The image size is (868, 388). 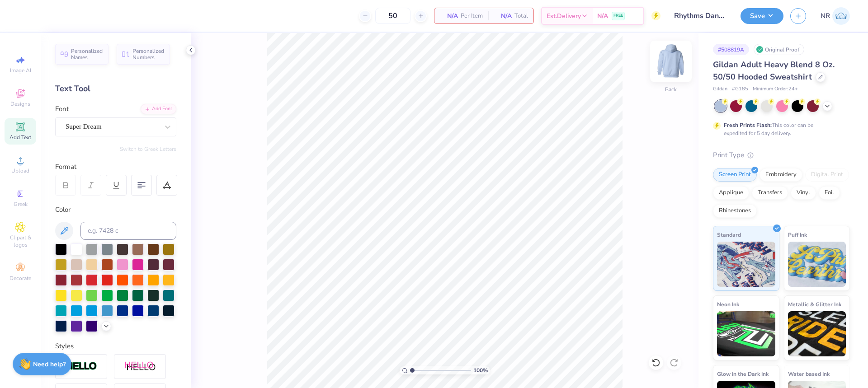 What do you see at coordinates (743, 373) in the screenshot?
I see `span: Glow in the Dark Ink` at bounding box center [743, 373].